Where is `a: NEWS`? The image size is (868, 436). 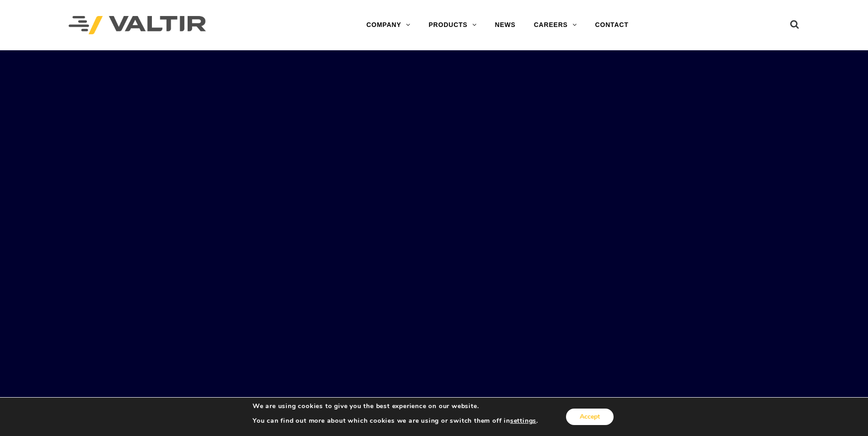
a: NEWS is located at coordinates (505, 25).